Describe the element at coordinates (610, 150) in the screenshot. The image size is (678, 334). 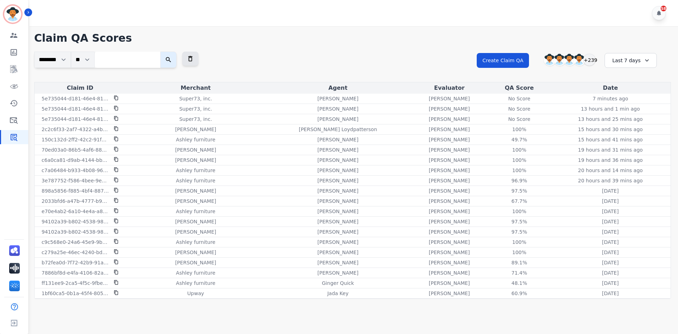
I see `p: 19 hours and 31 mins ago` at that location.